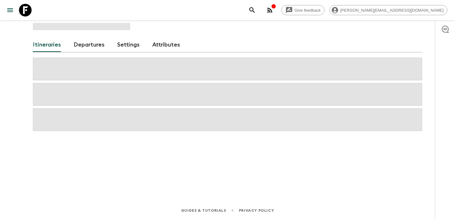 The width and height of the screenshot is (455, 219). What do you see at coordinates (303, 10) in the screenshot?
I see `a: Give feedback` at bounding box center [303, 10].